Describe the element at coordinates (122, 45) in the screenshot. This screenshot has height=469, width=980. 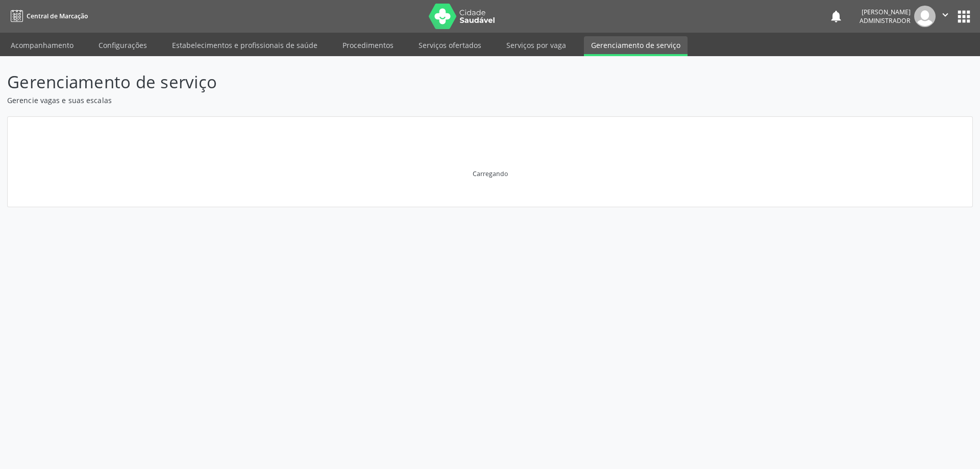
I see `a: Configurações` at that location.